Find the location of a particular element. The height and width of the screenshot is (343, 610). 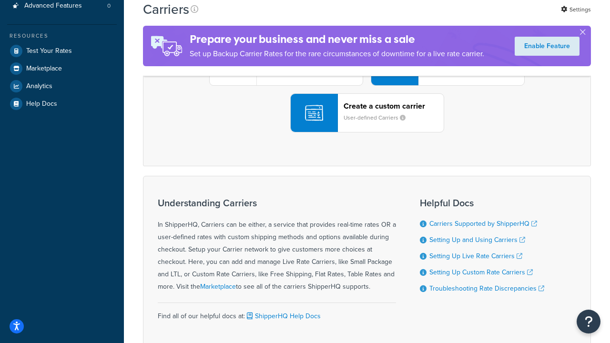

span: 0 is located at coordinates (109, 6).